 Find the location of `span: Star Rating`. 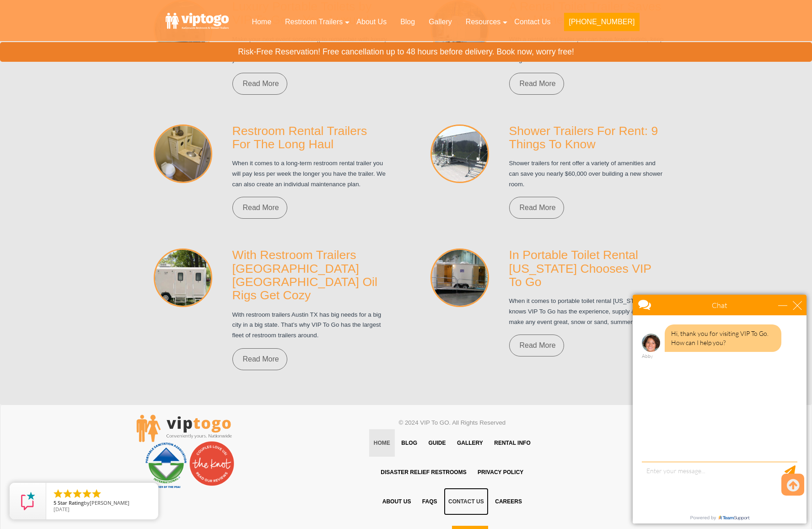

span: Star Rating is located at coordinates (70, 502).